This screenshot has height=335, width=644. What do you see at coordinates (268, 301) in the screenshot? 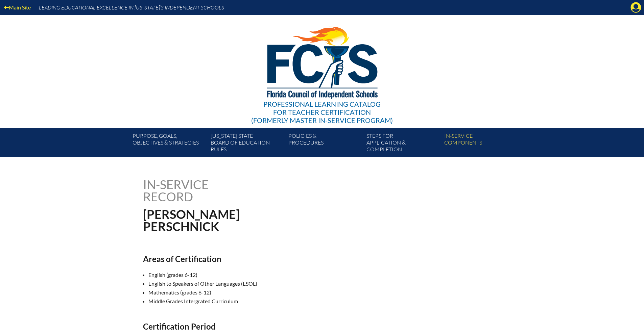
I see `li: Middle Grades Intergrated Curriculum` at bounding box center [268, 301].